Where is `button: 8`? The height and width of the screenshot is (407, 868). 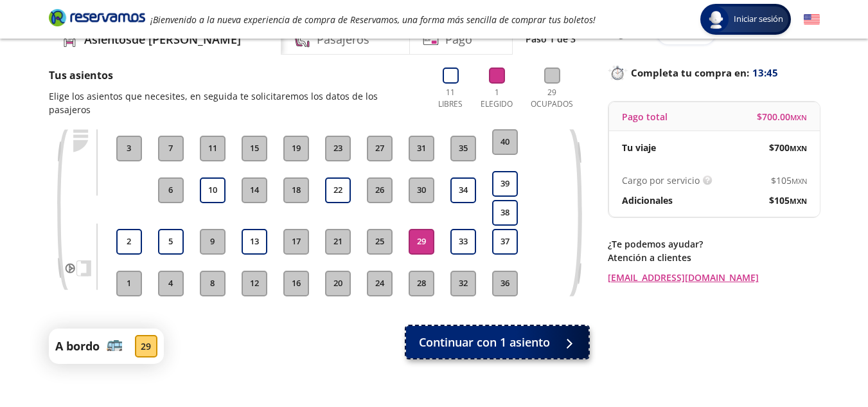
button: 8 is located at coordinates (213, 283).